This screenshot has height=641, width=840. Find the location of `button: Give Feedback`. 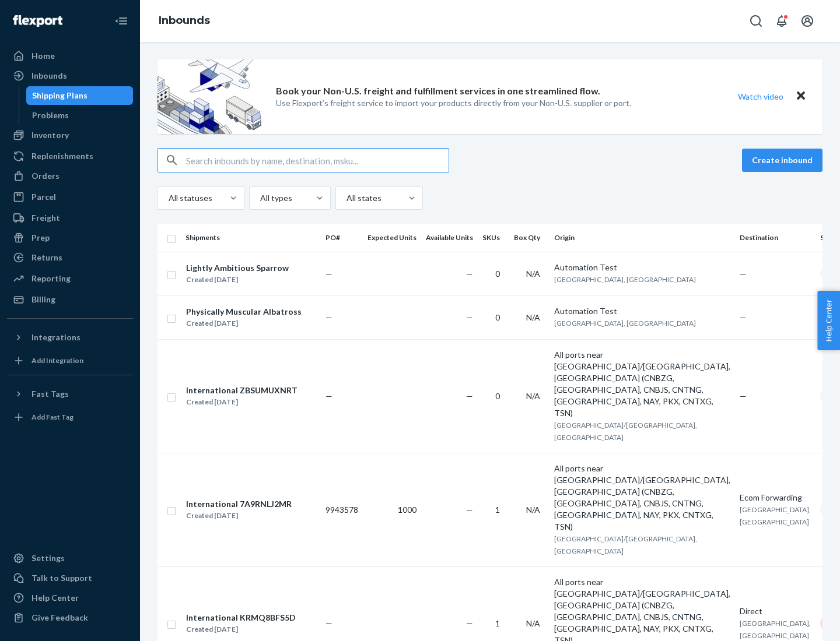

button: Give Feedback is located at coordinates (70, 618).